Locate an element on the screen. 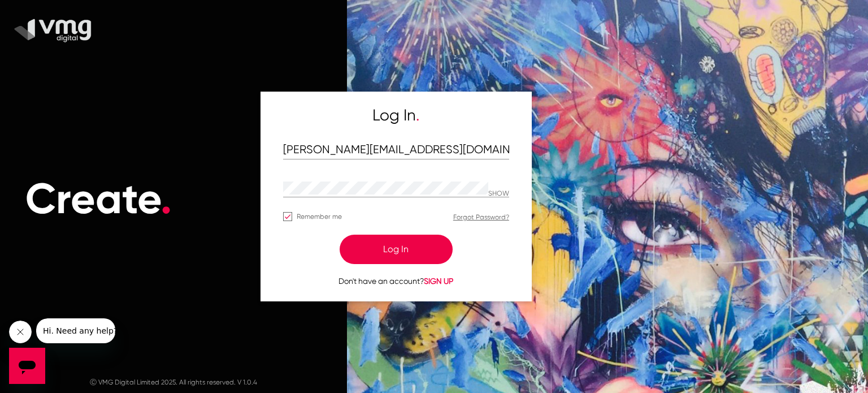 The width and height of the screenshot is (868, 393). span: SIGN UP is located at coordinates (439, 281).